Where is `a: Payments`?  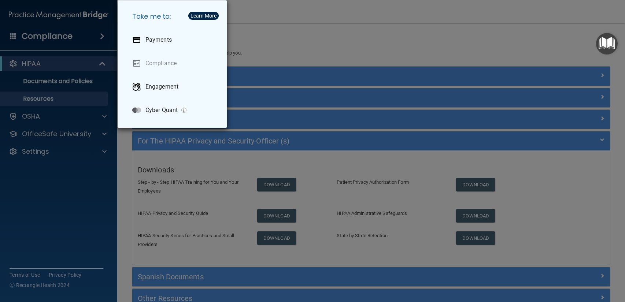 a: Payments is located at coordinates (174, 40).